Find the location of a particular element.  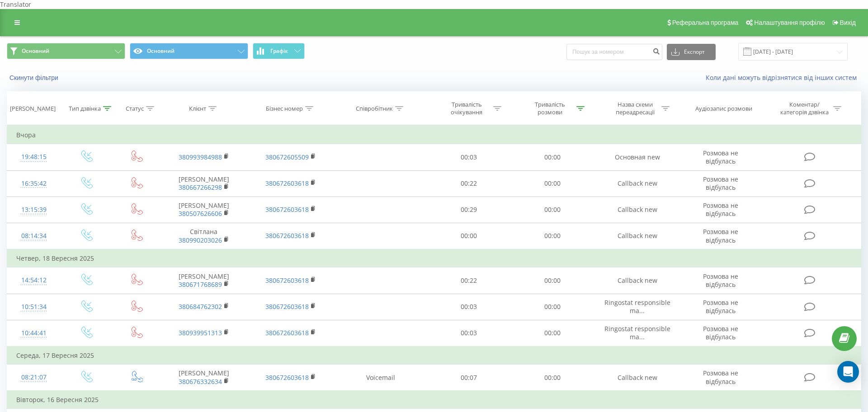

a: 380993984988 is located at coordinates (200, 157).